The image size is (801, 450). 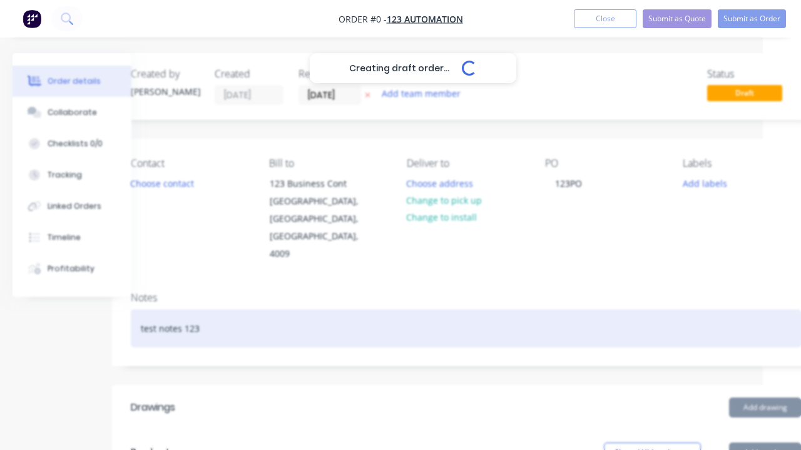 I want to click on img: Factory, so click(x=32, y=19).